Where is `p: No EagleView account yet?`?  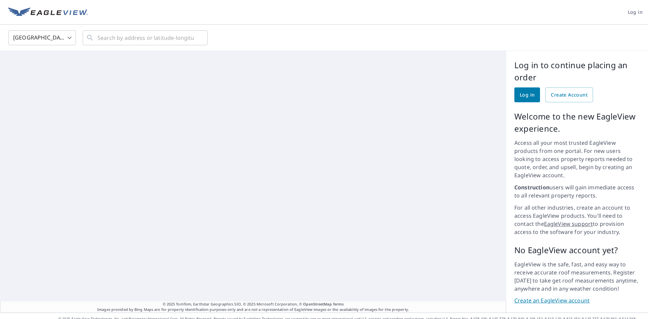
p: No EagleView account yet? is located at coordinates (577, 250).